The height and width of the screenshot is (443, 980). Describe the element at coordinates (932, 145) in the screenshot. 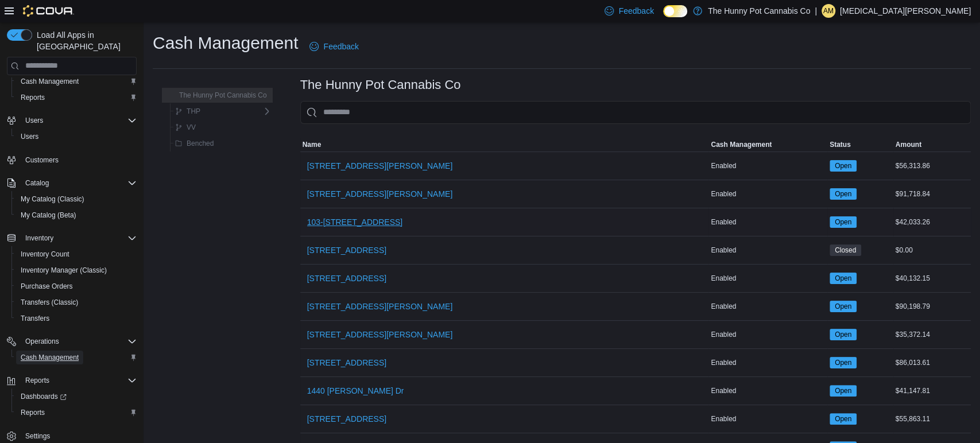

I see `button: Amount` at that location.